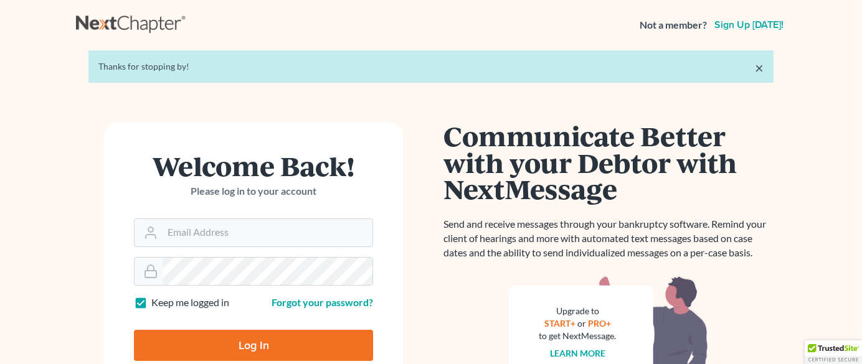  I want to click on strong: Not a member?, so click(673, 25).